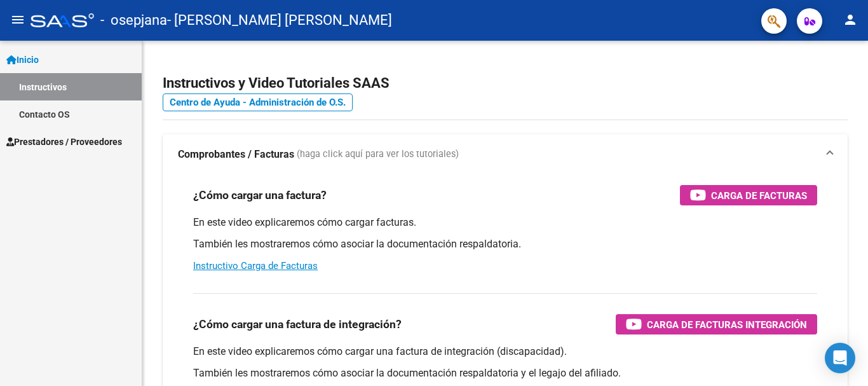 Image resolution: width=868 pixels, height=386 pixels. Describe the element at coordinates (260, 195) in the screenshot. I see `h3: ¿Cómo cargar una factura?` at that location.